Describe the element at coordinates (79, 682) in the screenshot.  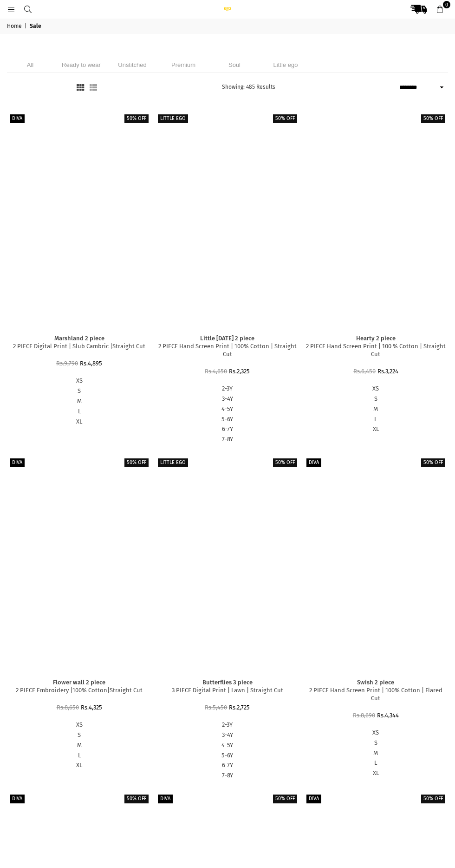
I see `a: Flower wall 2 piece` at that location.